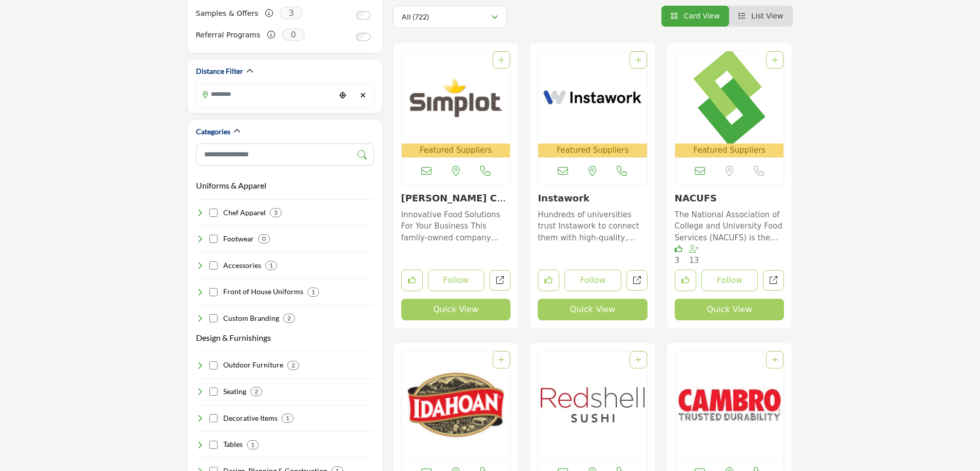 Image resolution: width=980 pixels, height=471 pixels. Describe the element at coordinates (263, 239) in the screenshot. I see `div: 0 Results For Footwear` at that location.